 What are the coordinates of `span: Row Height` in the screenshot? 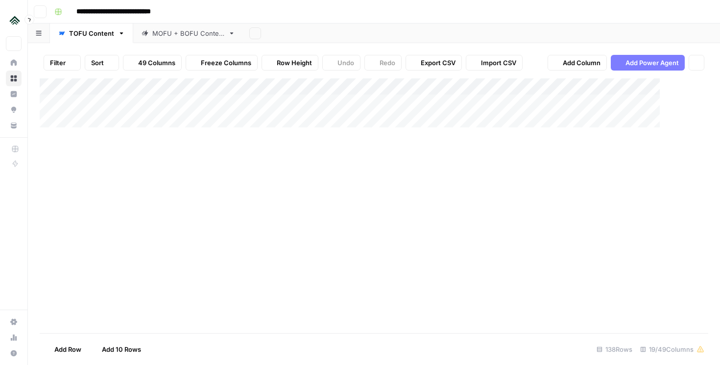 It's located at (294, 63).